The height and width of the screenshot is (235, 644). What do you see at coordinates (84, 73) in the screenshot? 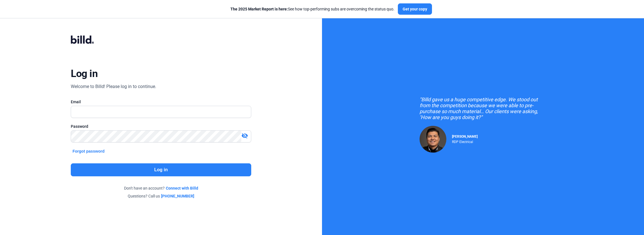
I see `div: Log in` at bounding box center [84, 73].